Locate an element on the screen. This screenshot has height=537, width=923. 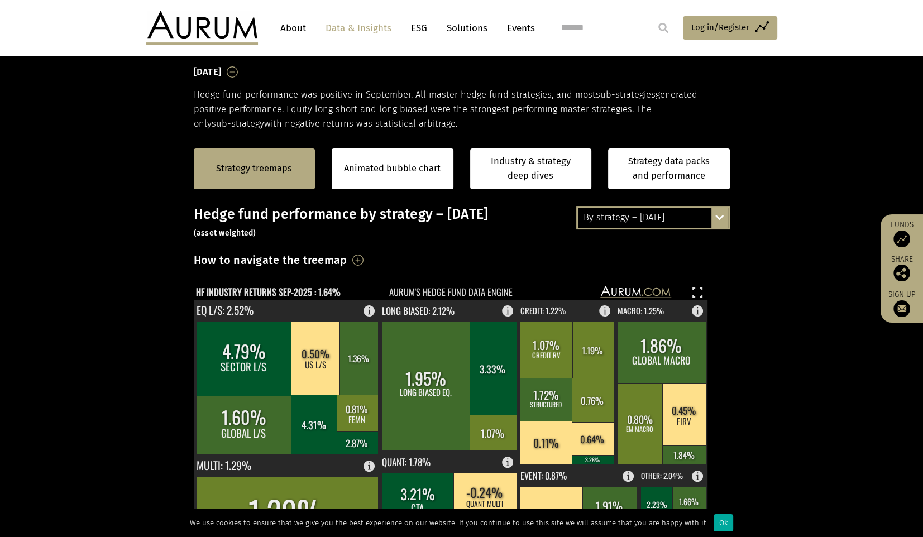
a: Sign up is located at coordinates (901, 303).